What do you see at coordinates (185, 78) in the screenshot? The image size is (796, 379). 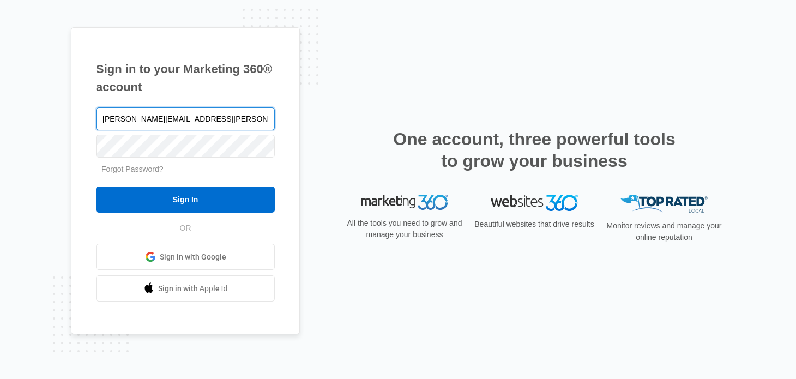 I see `h1: Sign in to your Marketing 360® account` at bounding box center [185, 78].